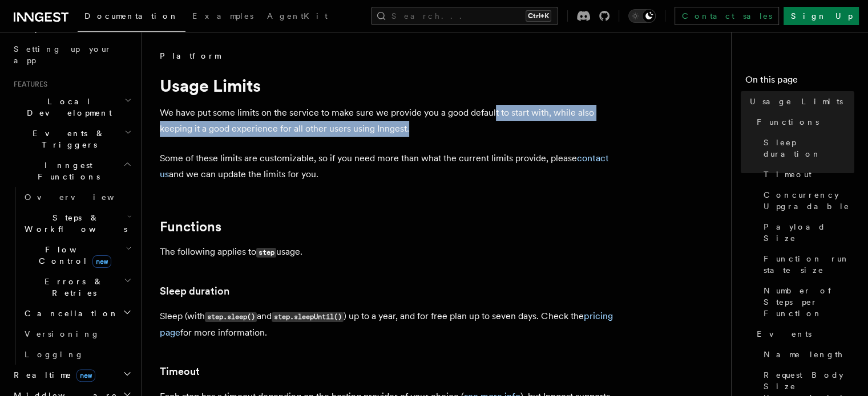 The width and height of the screenshot is (868, 396). Describe the element at coordinates (389, 121) in the screenshot. I see `p: We have put some limits on the service to make sure we provide you a good default to start with, ...` at that location.